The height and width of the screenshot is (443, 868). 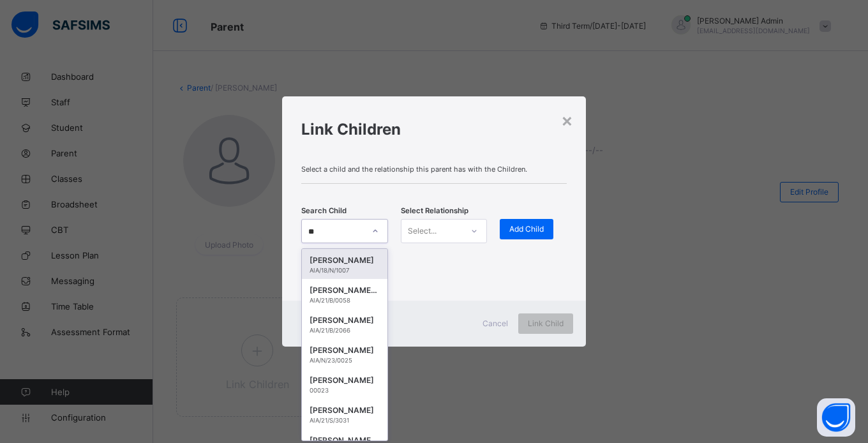 What do you see at coordinates (434, 169) in the screenshot?
I see `span: Select a child and the relationship this parent has with the Children.` at bounding box center [434, 169].